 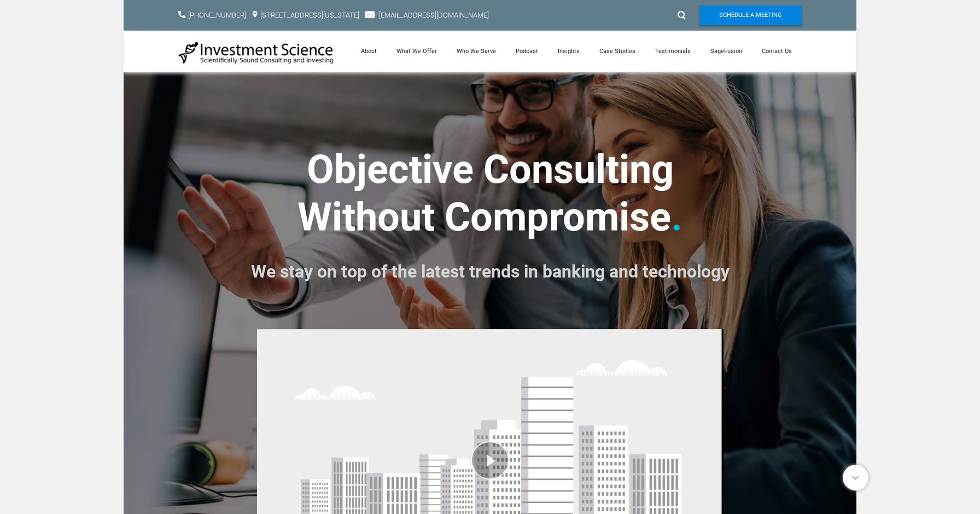 I want to click on a: Case Studies, so click(x=618, y=51).